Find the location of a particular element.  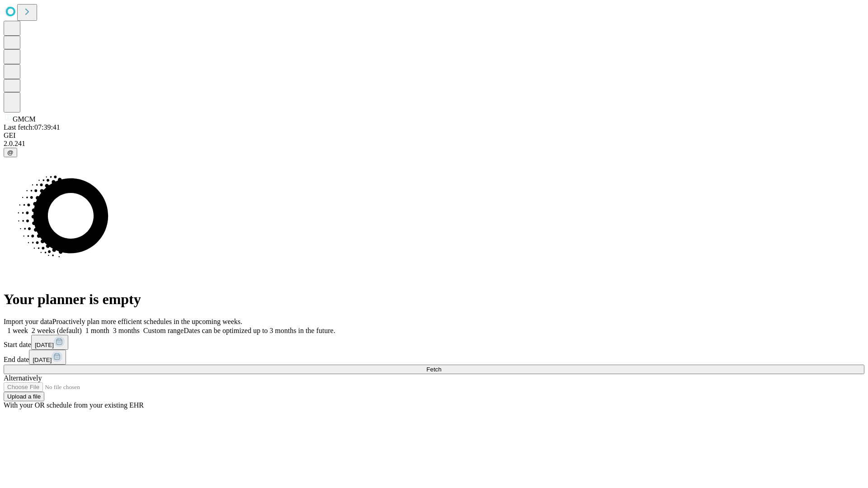

span: Dates can be optimized up to 3 months in the future. is located at coordinates (259, 331).